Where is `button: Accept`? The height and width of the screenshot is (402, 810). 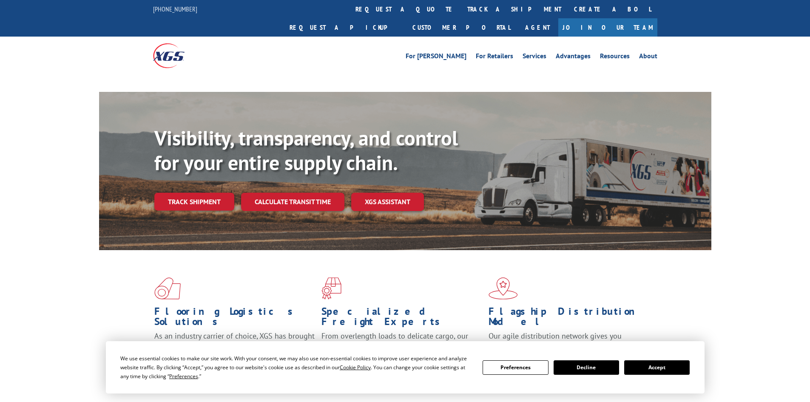
button: Accept is located at coordinates (657, 367).